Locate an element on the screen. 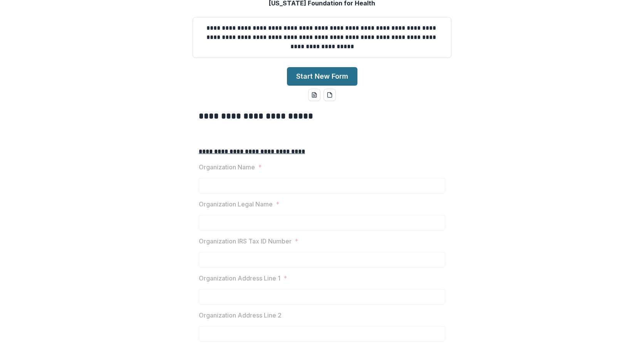  button: Start New Form is located at coordinates (322, 76).